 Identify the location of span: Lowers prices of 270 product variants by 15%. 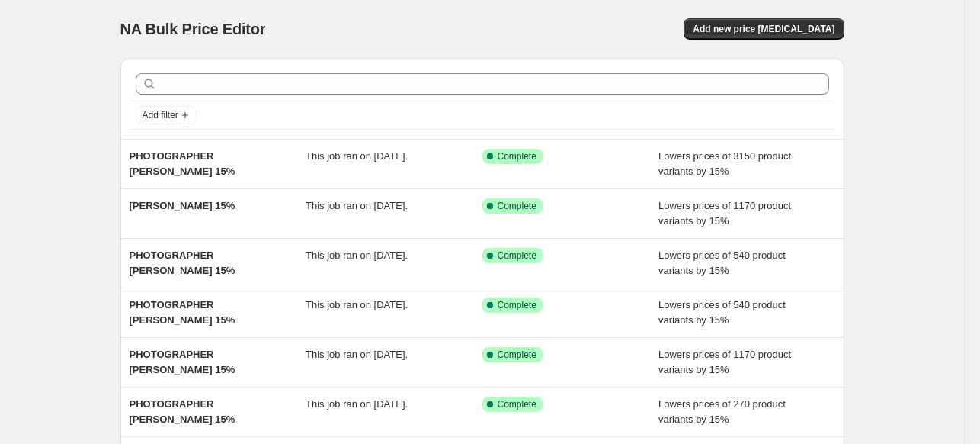
(721, 411).